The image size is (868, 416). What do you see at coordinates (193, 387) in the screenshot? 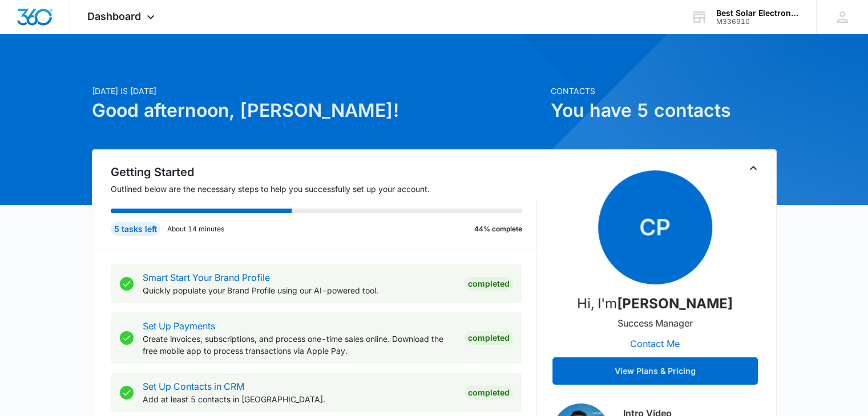
I see `a: Set Up Contacts in CRM` at bounding box center [193, 387].